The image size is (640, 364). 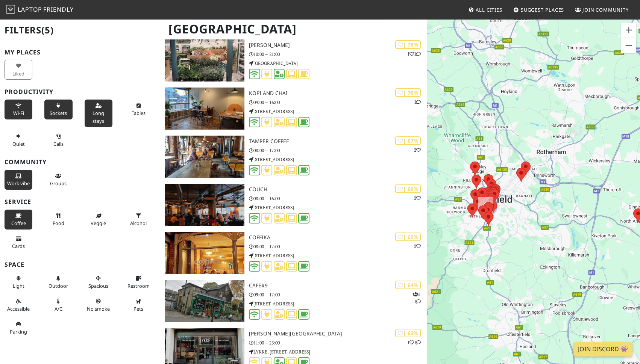 What do you see at coordinates (338, 198) in the screenshot?
I see `p: 08:00 – 16:00` at bounding box center [338, 198].